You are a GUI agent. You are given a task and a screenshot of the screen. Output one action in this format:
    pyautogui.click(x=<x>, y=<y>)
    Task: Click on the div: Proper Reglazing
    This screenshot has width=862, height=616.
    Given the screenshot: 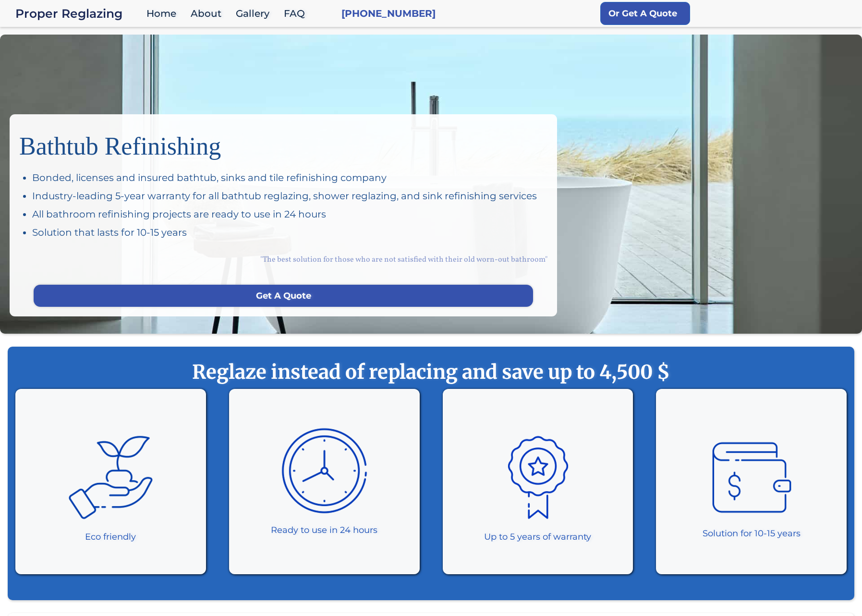 What is the action you would take?
    pyautogui.click(x=79, y=13)
    